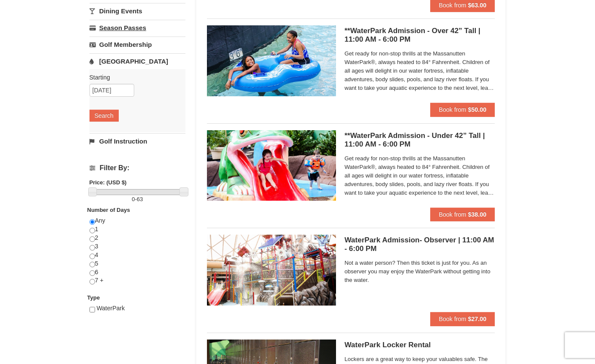 The width and height of the screenshot is (595, 364). I want to click on span: 0, so click(133, 199).